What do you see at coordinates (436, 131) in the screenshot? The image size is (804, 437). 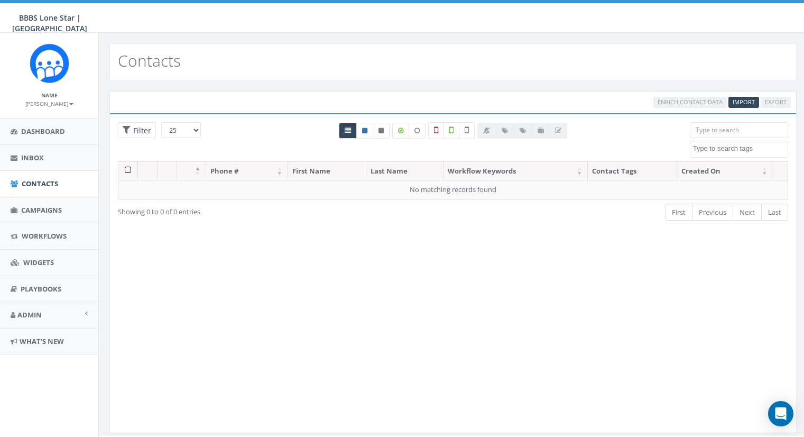 I see `label: Not a Mobile` at bounding box center [436, 131].